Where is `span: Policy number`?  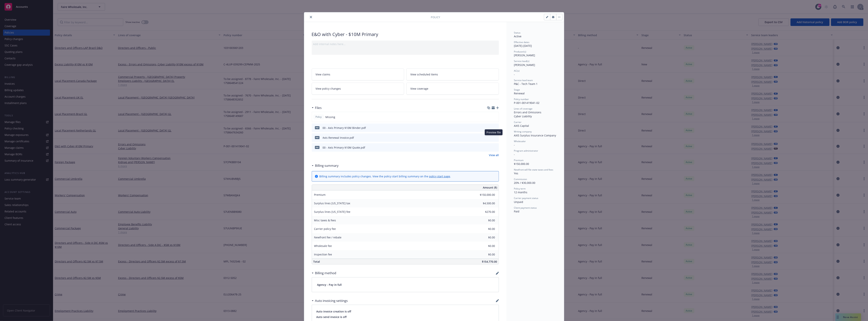
span: Policy number is located at coordinates (522, 99).